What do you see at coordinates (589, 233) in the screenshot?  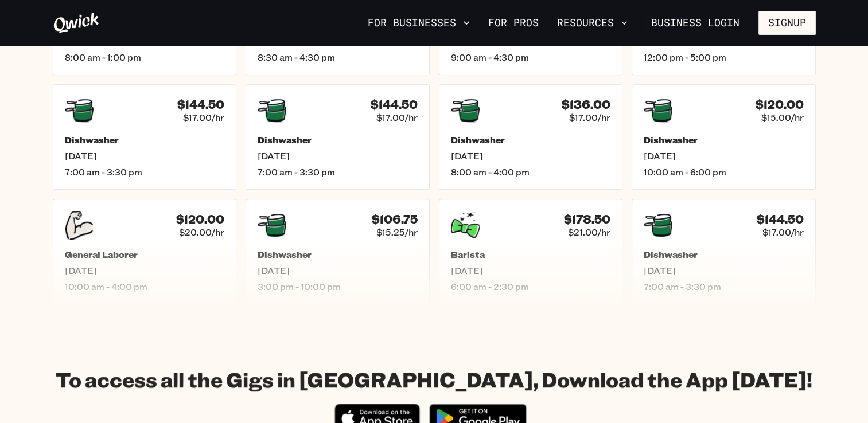 I see `span: $21.00/hr` at bounding box center [589, 233].